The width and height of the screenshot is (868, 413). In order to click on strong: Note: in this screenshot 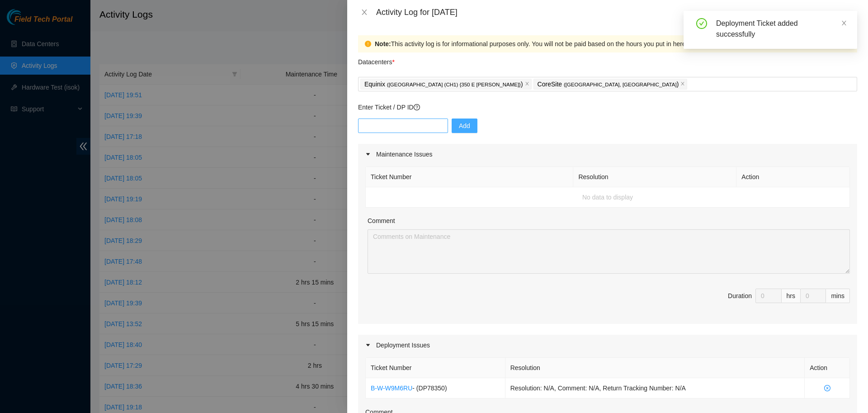, I will do `click(383, 44)`.